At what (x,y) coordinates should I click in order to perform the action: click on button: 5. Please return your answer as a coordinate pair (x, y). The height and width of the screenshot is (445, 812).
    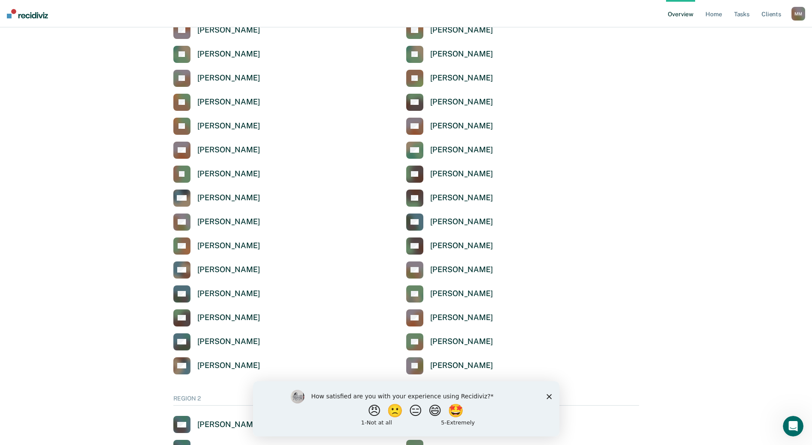
    Looking at the image, I should click on (203, 30).